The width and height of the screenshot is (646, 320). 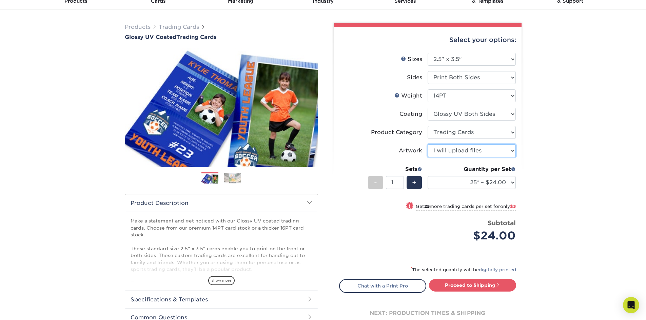 What do you see at coordinates (151, 37) in the screenshot?
I see `span: Glossy UV Coated` at bounding box center [151, 37].